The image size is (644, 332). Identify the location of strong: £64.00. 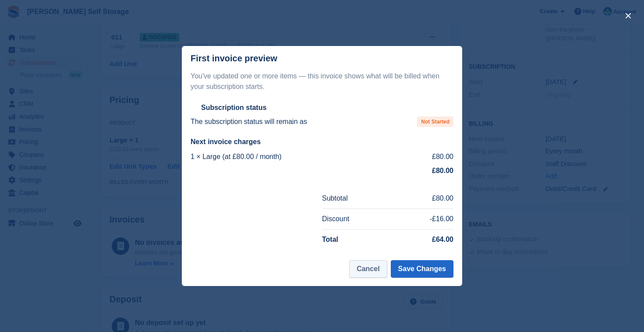
(442, 239).